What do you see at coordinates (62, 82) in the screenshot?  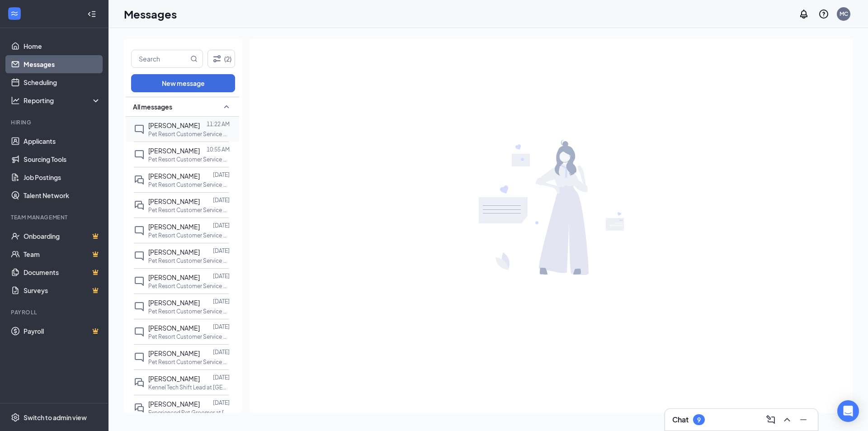 I see `a: Scheduling` at bounding box center [62, 82].